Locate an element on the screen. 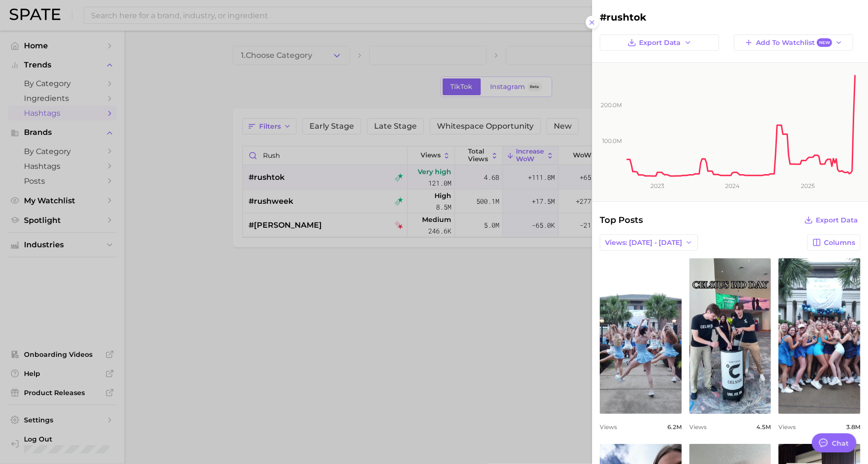 The image size is (868, 464). tspan: 2025 is located at coordinates (808, 186).